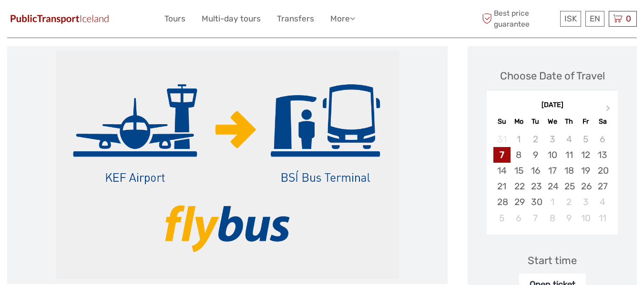 The width and height of the screenshot is (644, 285). Describe the element at coordinates (518, 121) in the screenshot. I see `div: Mo` at that location.